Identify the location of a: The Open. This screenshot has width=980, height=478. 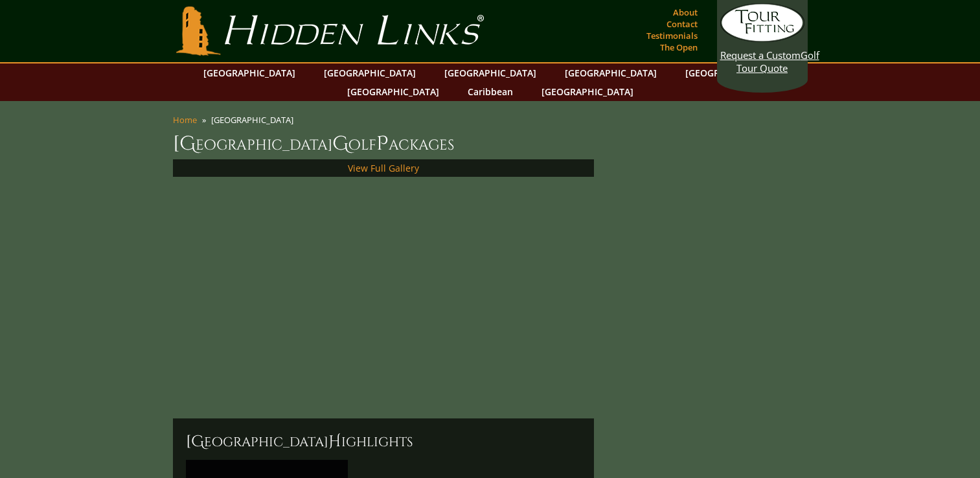
(678, 48).